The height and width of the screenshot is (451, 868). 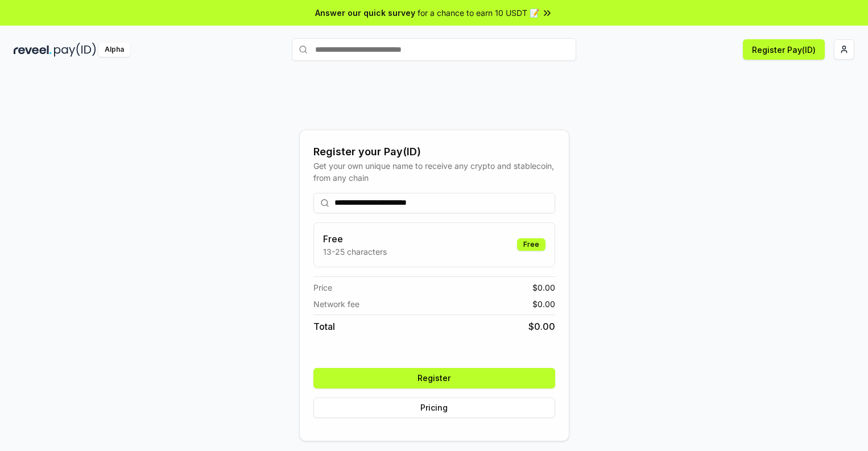 What do you see at coordinates (32, 49) in the screenshot?
I see `img: reveel_dark` at bounding box center [32, 49].